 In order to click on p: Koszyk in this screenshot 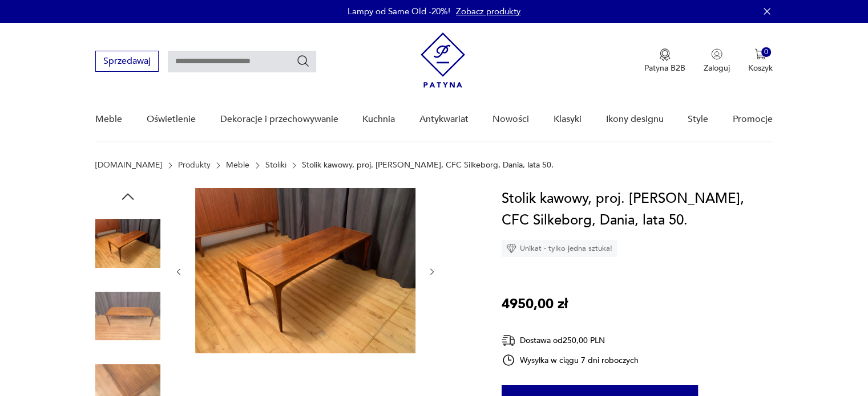, I will do `click(760, 68)`.